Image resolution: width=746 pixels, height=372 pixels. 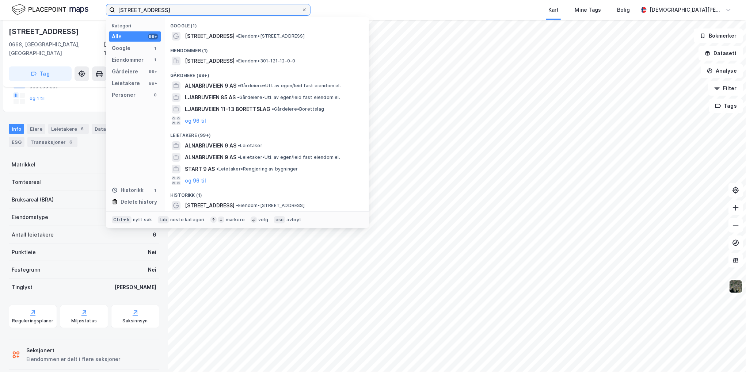 I want to click on div: Google, so click(x=121, y=48).